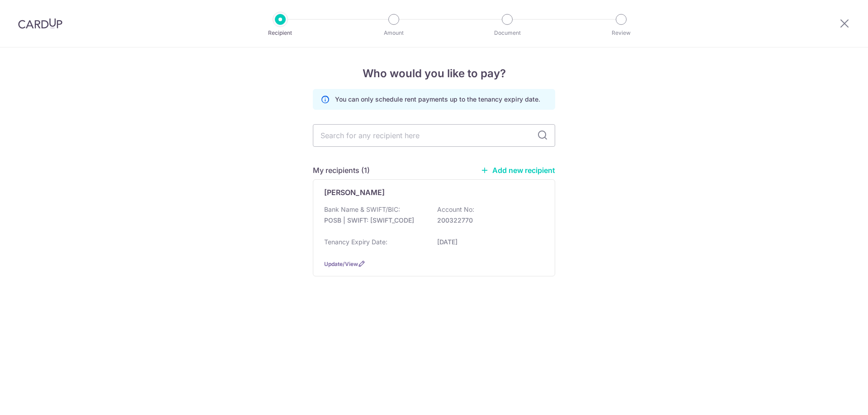  What do you see at coordinates (40, 23) in the screenshot?
I see `img: CardUp` at bounding box center [40, 23].